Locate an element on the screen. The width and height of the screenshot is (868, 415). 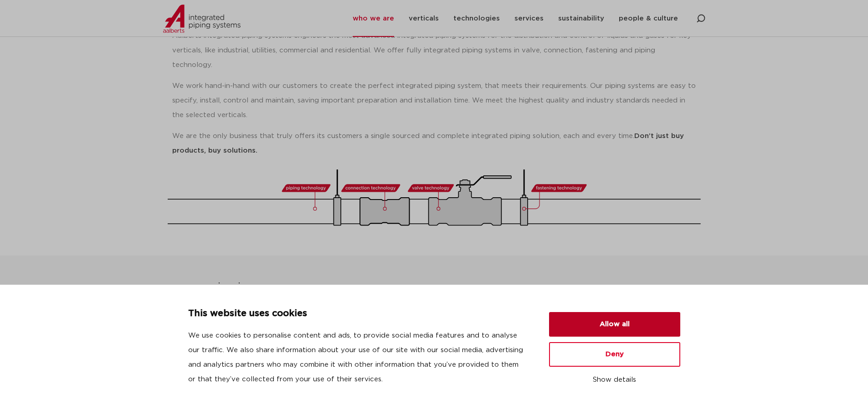
p: We use cookies to personalise content and ads, to provide social media features and to analyse ou... is located at coordinates (357, 357).